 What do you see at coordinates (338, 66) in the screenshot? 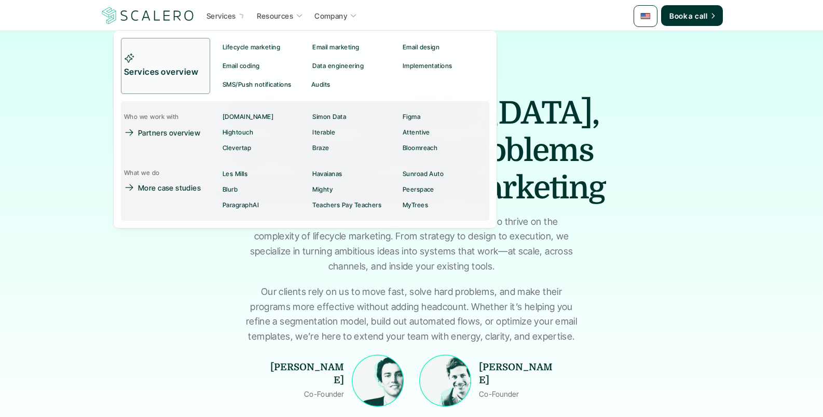
I see `p: Data engineering` at bounding box center [338, 66].